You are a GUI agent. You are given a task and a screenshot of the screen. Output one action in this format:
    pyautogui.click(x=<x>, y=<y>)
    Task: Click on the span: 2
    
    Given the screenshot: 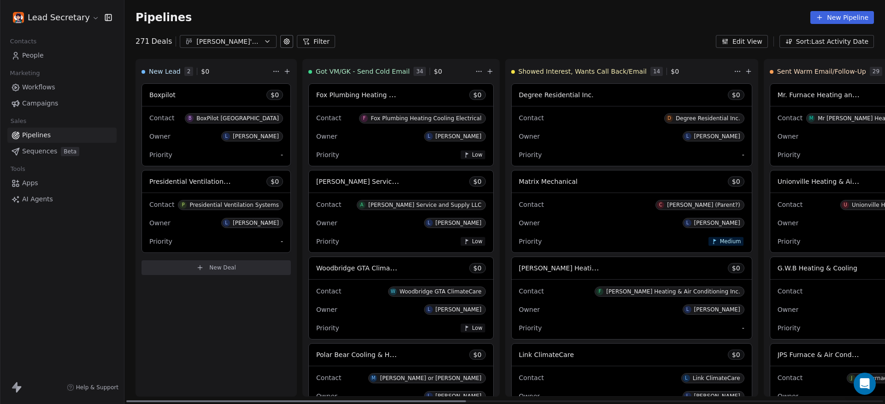 What is the action you would take?
    pyautogui.click(x=189, y=71)
    